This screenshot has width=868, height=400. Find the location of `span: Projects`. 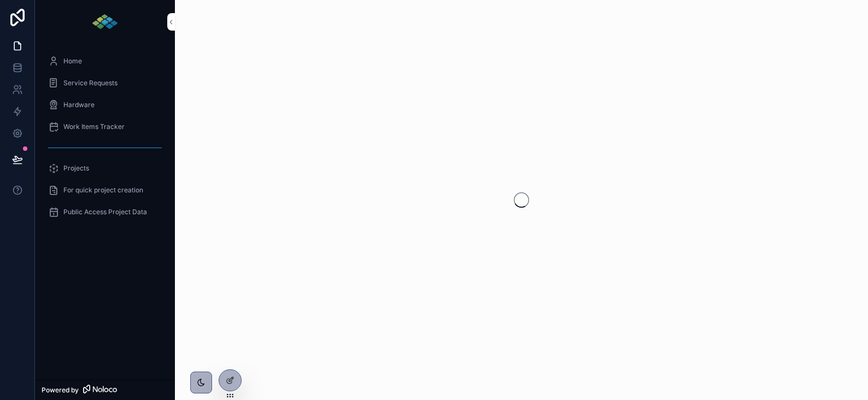

span: Projects is located at coordinates (76, 168).